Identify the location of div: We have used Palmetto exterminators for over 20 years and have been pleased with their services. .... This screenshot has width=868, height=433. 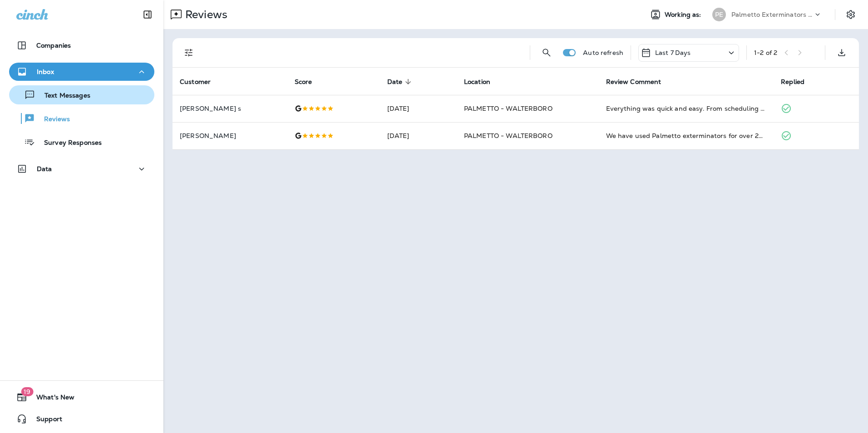
(686, 136).